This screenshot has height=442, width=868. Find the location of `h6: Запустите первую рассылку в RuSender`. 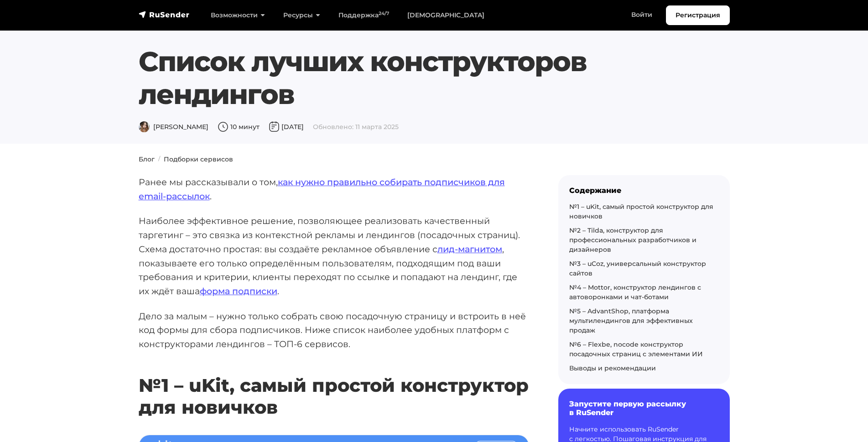

h6: Запустите первую рассылку в RuSender is located at coordinates (644, 408).